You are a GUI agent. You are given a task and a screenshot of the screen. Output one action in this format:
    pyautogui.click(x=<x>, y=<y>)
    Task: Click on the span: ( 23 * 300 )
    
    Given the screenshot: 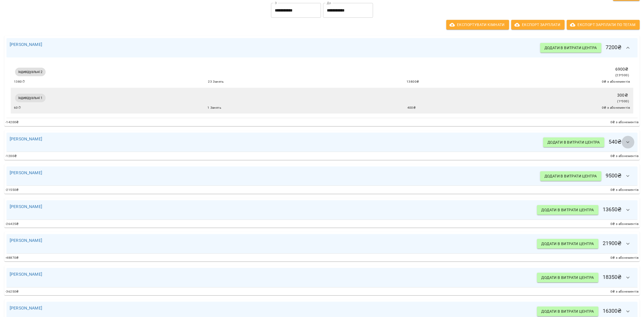 What is the action you would take?
    pyautogui.click(x=622, y=75)
    